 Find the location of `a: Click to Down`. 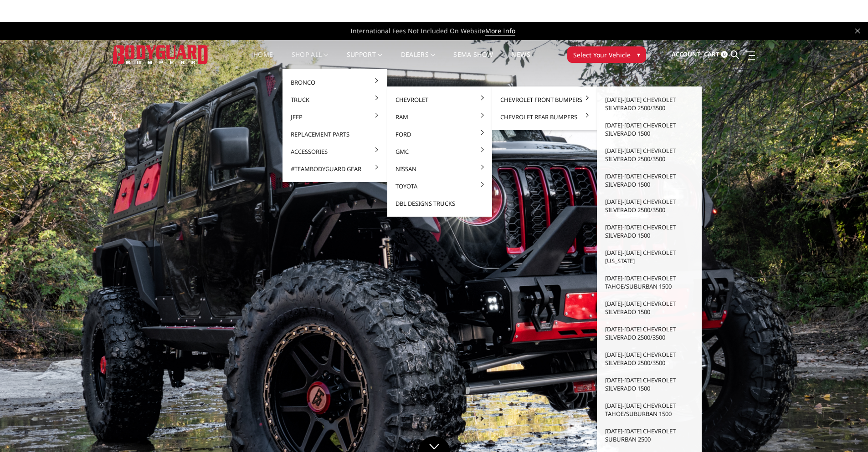

a: Click to Down is located at coordinates (434, 444).